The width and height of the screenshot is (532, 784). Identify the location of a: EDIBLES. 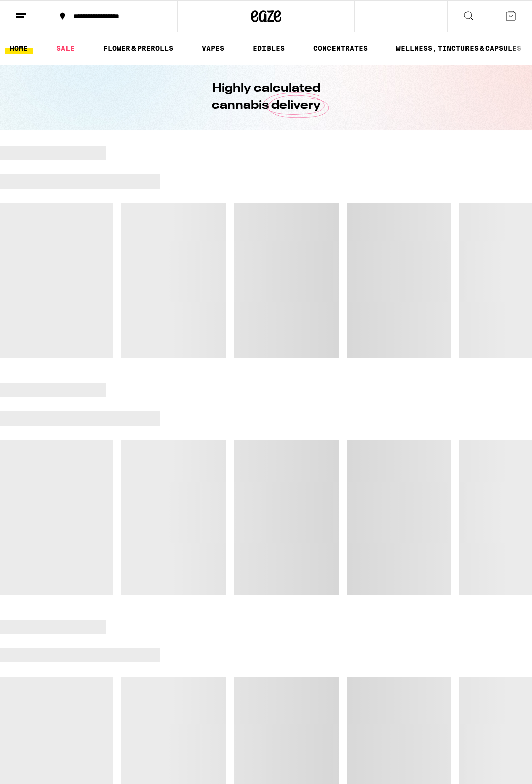
(268, 49).